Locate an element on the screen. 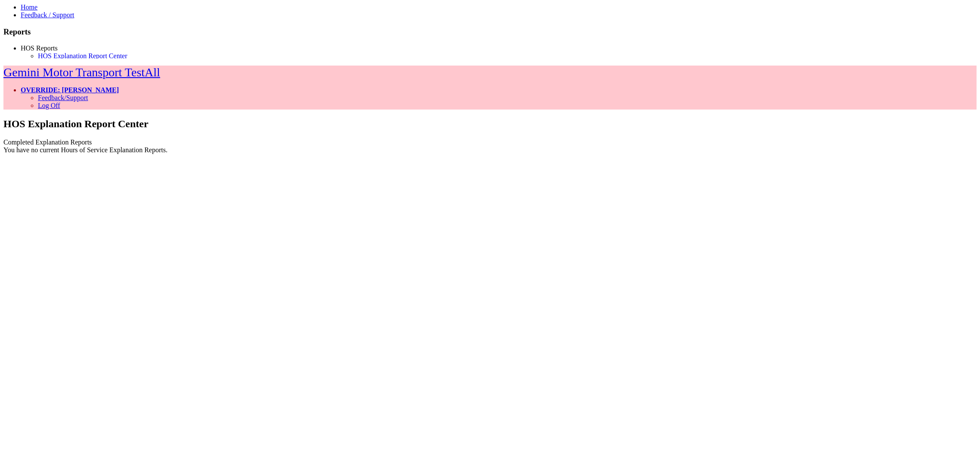 This screenshot has height=471, width=980. a: Log Off is located at coordinates (49, 105).